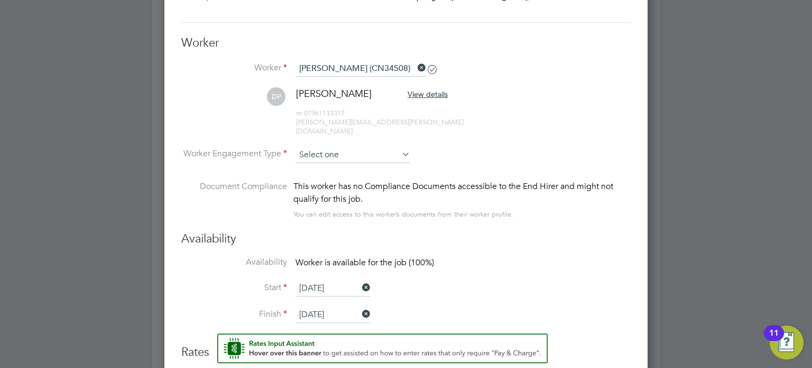 This screenshot has width=812, height=368. I want to click on input: Search for..., so click(361, 69).